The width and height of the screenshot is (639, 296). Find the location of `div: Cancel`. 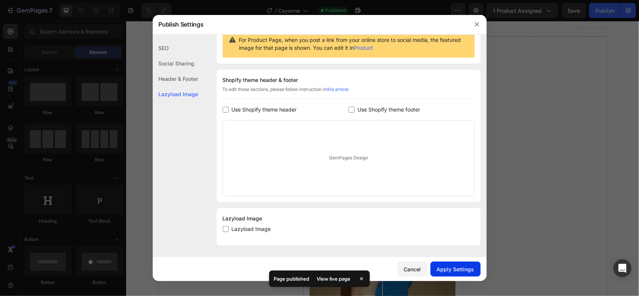

div: Cancel is located at coordinates (412, 269).